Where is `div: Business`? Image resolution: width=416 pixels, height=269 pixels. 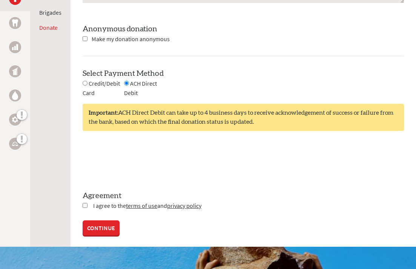
div: Business is located at coordinates (15, 47).